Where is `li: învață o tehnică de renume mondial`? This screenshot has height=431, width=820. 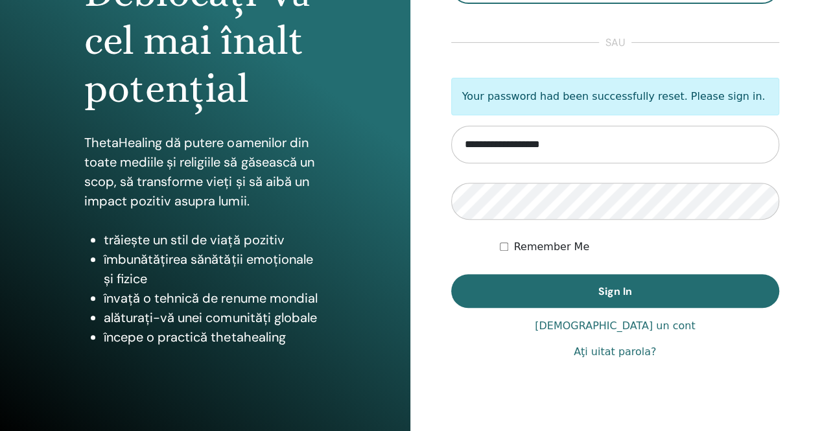
li: învață o tehnică de renume mondial is located at coordinates (215, 298).